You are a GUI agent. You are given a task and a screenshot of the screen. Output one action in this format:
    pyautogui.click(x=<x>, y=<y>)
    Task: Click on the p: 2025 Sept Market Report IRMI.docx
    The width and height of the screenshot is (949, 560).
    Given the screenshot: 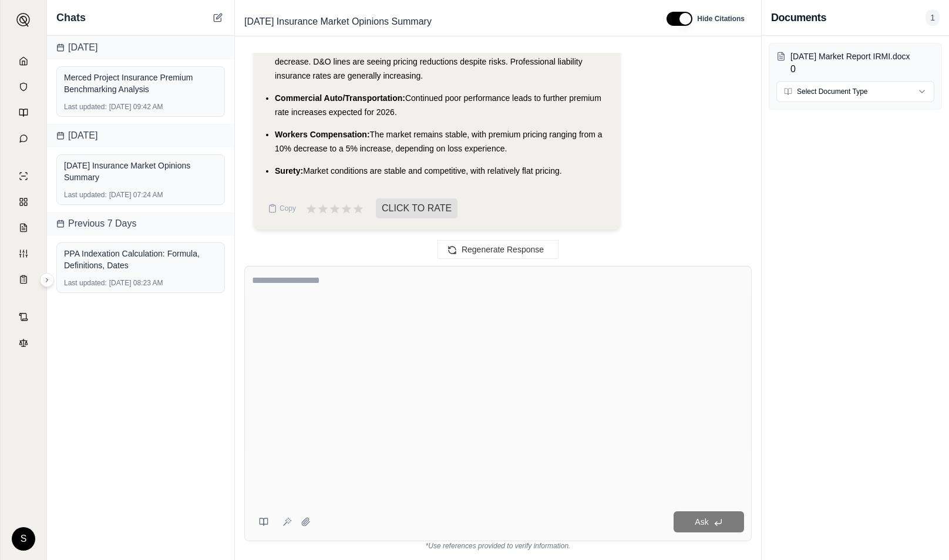 What is the action you would take?
    pyautogui.click(x=863, y=56)
    